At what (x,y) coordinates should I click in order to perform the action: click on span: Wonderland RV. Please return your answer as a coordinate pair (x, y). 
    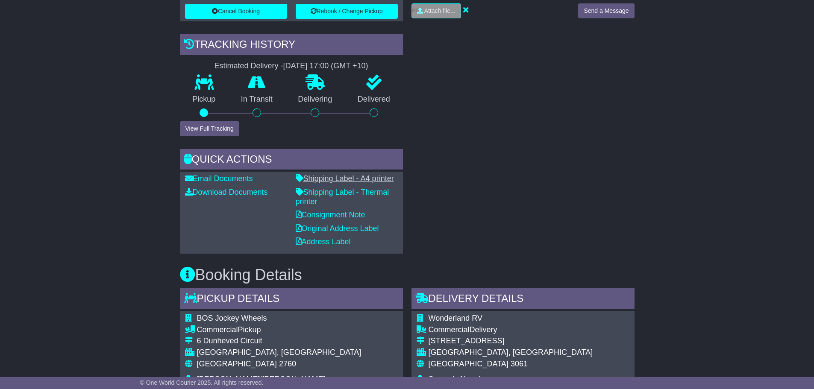
    Looking at the image, I should click on (455, 318).